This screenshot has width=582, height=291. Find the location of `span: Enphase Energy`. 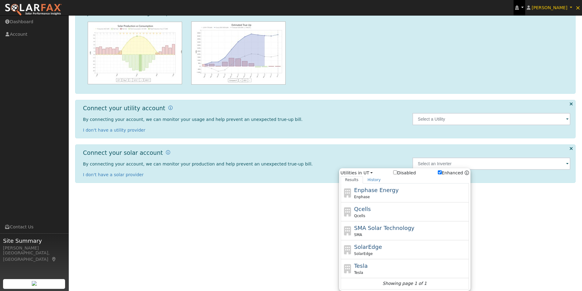

span: Enphase Energy is located at coordinates (376, 190).